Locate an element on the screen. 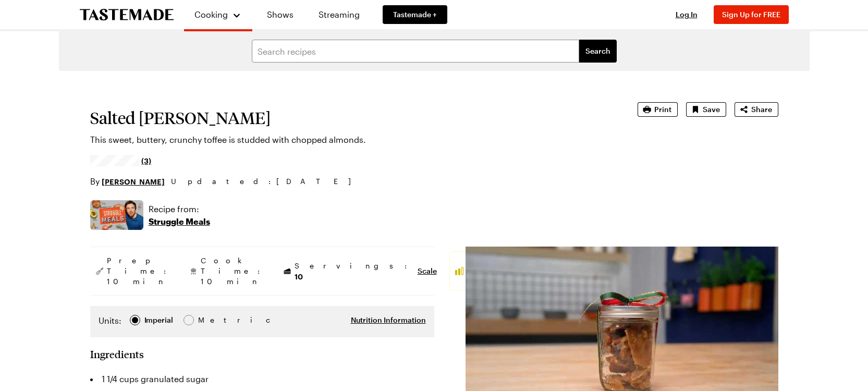 This screenshot has width=868, height=391. button: Sign Up for FREE is located at coordinates (751, 15).